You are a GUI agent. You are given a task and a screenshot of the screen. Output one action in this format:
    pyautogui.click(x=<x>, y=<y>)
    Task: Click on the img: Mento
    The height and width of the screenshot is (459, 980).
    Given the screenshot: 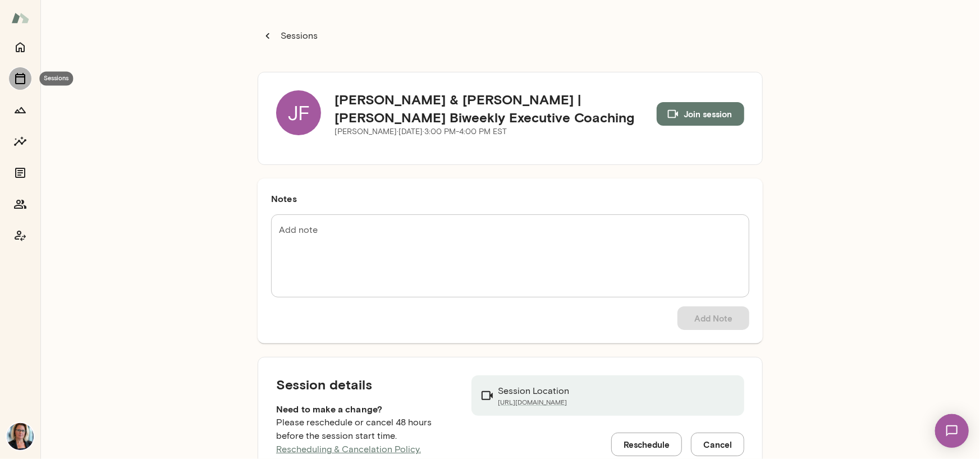 What is the action you would take?
    pyautogui.click(x=20, y=18)
    